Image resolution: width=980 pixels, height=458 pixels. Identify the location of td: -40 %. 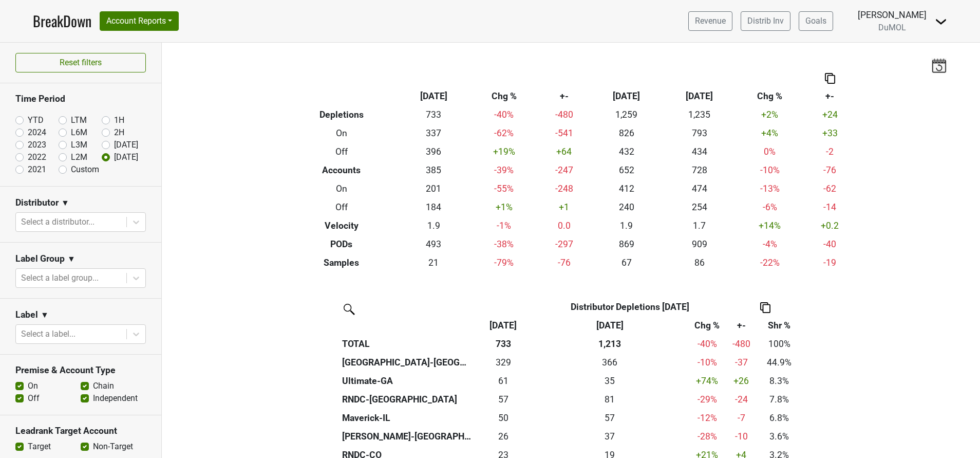
(504, 114).